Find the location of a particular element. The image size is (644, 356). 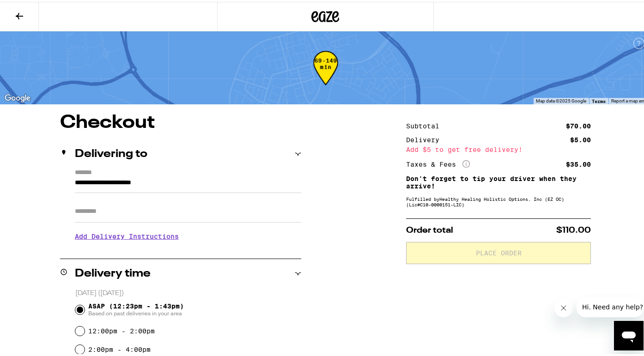

label: 12:00pm - 2:00pm is located at coordinates (122, 330).